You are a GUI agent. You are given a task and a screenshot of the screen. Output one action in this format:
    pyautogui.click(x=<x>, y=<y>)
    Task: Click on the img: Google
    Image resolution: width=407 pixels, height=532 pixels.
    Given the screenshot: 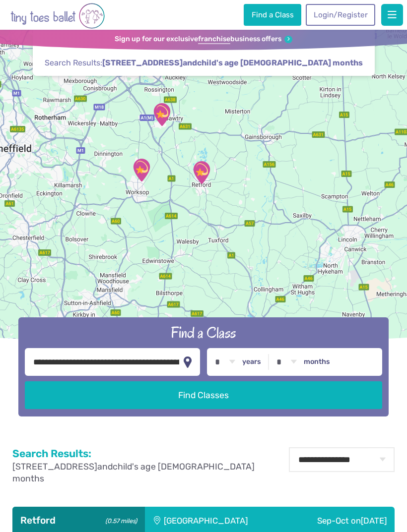 What is the action you would take?
    pyautogui.click(x=19, y=343)
    